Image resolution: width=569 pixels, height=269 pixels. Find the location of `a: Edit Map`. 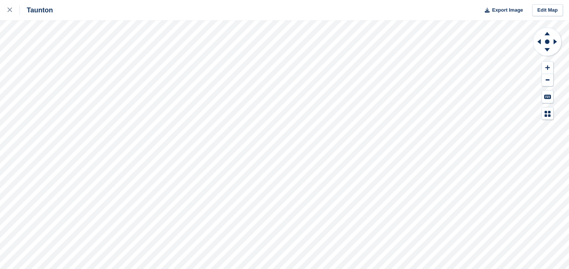

a: Edit Map is located at coordinates (547, 10).